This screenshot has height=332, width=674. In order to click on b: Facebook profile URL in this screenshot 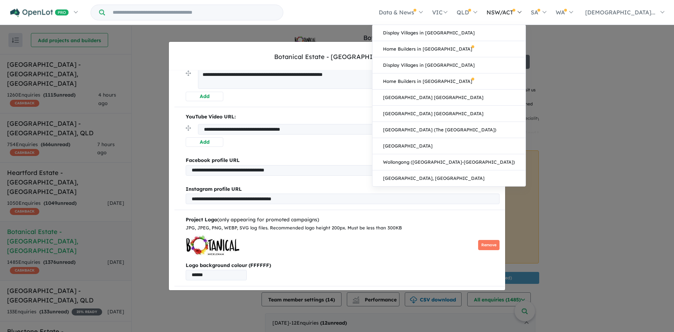, I will do `click(213, 160)`.